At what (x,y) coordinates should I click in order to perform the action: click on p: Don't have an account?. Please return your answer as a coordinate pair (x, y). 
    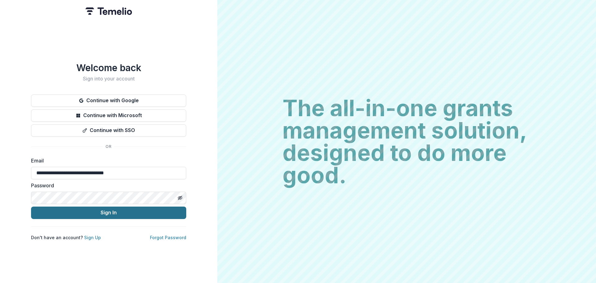
    Looking at the image, I should click on (66, 237).